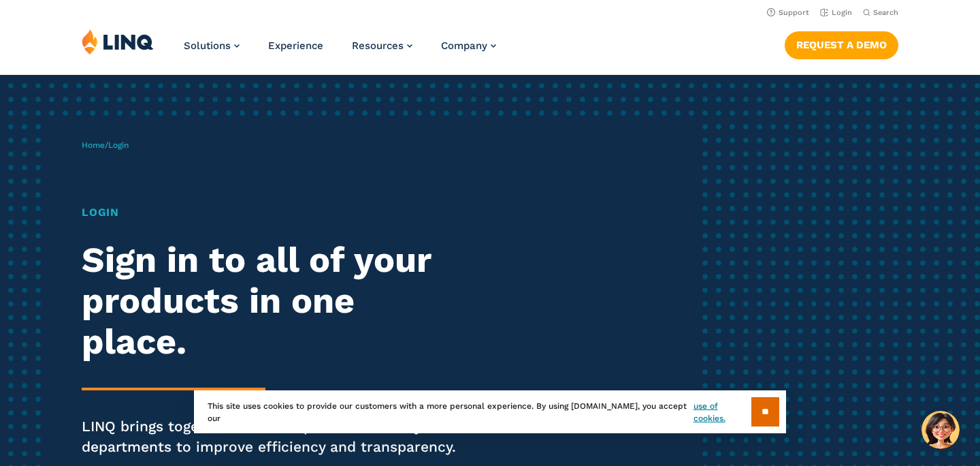 This screenshot has width=980, height=466. I want to click on button: Hello, have a question? Let’s chat., so click(941, 430).